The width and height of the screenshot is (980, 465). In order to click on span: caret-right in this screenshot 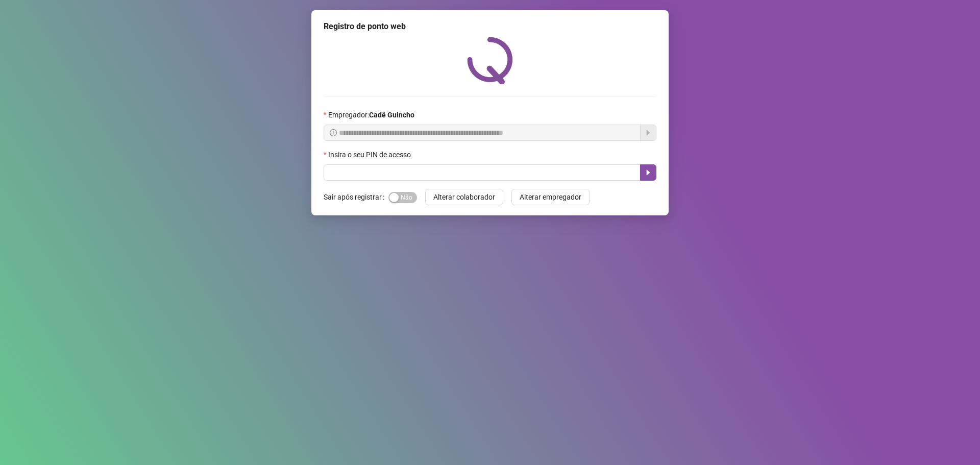, I will do `click(649, 172)`.